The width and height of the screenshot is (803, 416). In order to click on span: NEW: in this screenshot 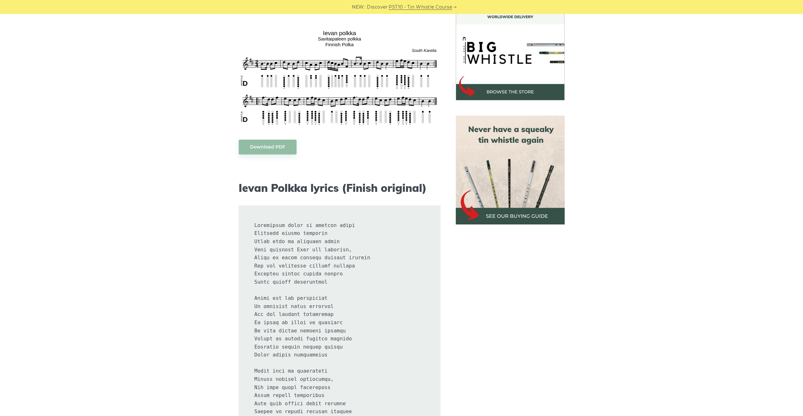, I will do `click(358, 7)`.